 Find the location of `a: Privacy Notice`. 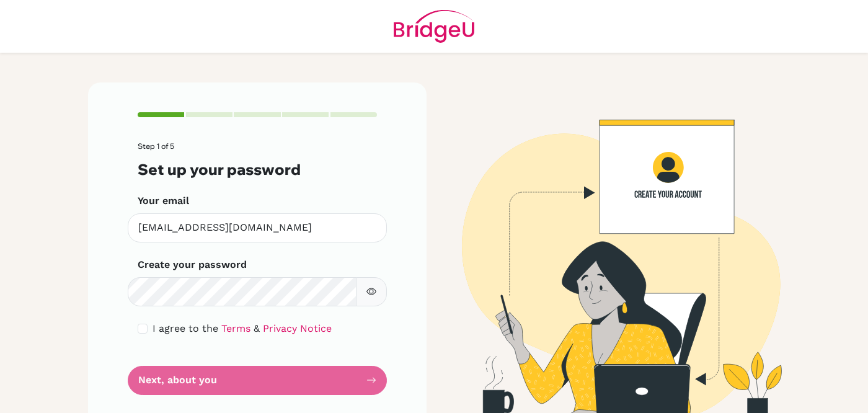

a: Privacy Notice is located at coordinates (297, 328).